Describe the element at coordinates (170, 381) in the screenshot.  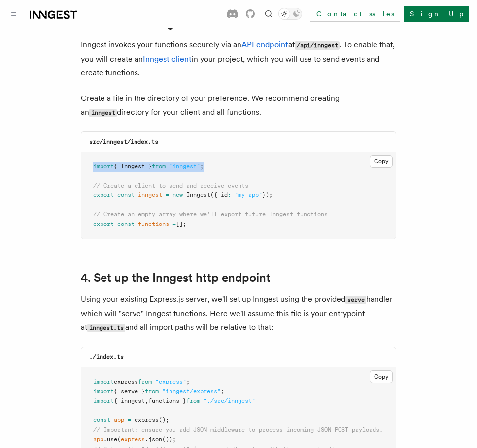
I see `span: "express"` at that location.